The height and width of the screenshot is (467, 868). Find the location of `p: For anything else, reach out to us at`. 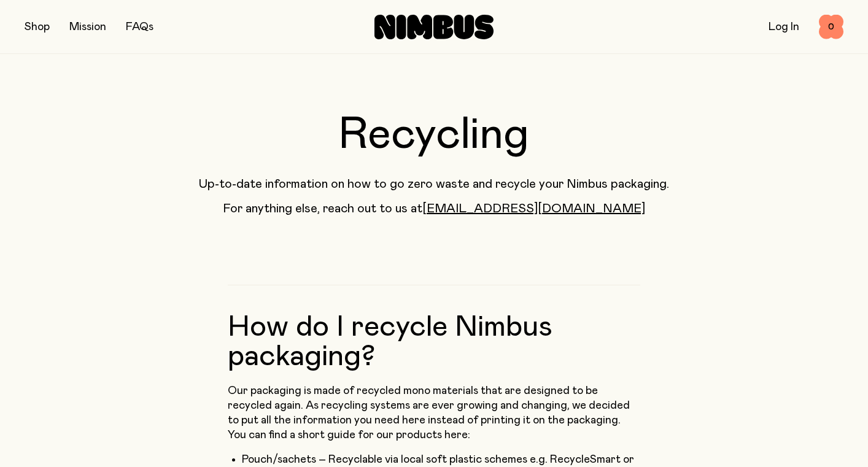

p: For anything else, reach out to us at is located at coordinates (434, 208).